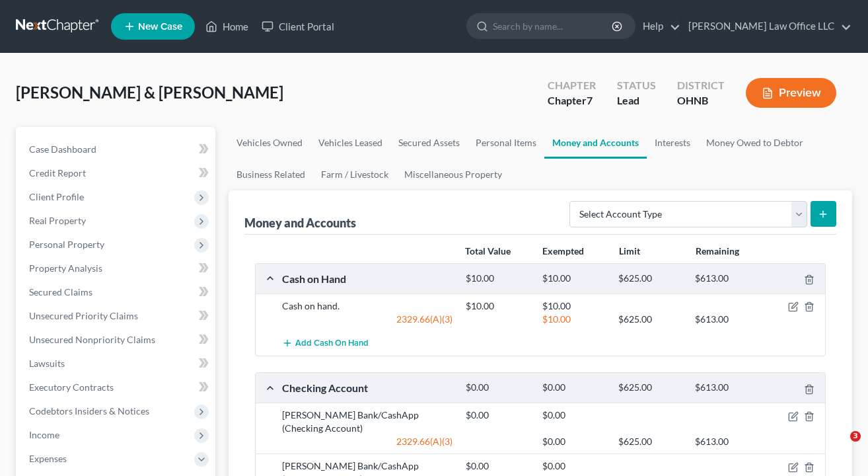 The image size is (868, 476). Describe the element at coordinates (367, 278) in the screenshot. I see `div: Cash on Hand` at that location.